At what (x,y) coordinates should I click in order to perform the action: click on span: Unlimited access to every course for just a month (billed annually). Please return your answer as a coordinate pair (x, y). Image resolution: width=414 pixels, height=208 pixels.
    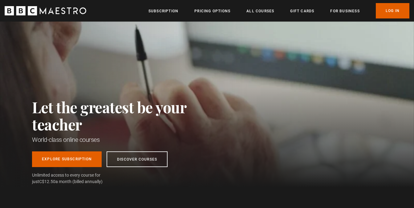
    Looking at the image, I should click on (74, 179).